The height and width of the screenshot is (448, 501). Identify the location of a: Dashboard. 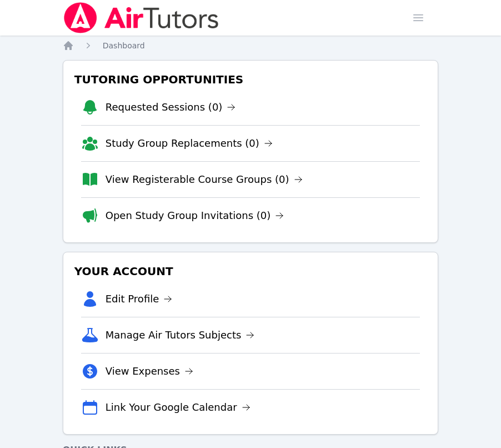
(124, 46).